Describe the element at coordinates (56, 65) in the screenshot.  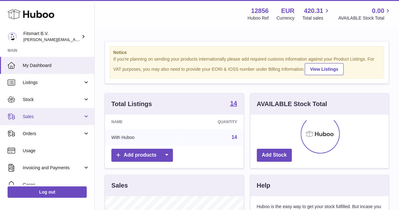
I see `span: My Dashboard` at that location.